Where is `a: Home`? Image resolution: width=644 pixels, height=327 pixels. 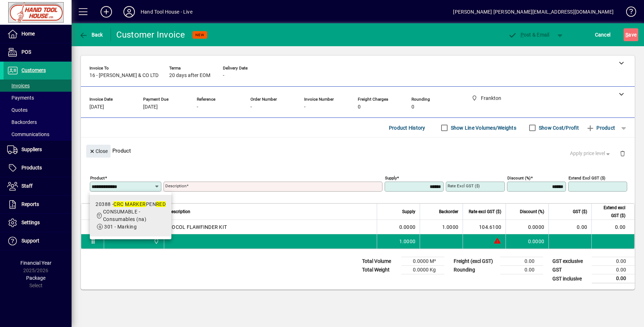
a: Home is located at coordinates (37, 34).